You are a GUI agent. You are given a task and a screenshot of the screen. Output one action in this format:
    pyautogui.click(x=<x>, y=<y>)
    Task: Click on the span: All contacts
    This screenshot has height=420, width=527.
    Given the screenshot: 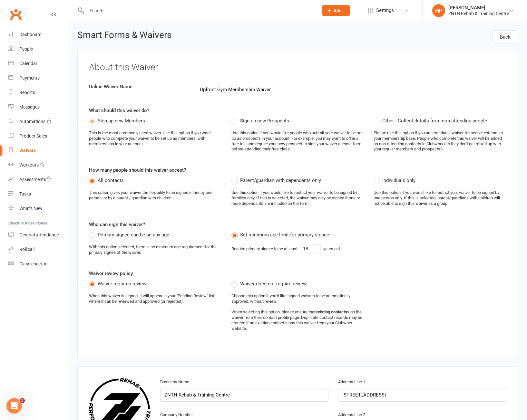 What is the action you would take?
    pyautogui.click(x=111, y=180)
    